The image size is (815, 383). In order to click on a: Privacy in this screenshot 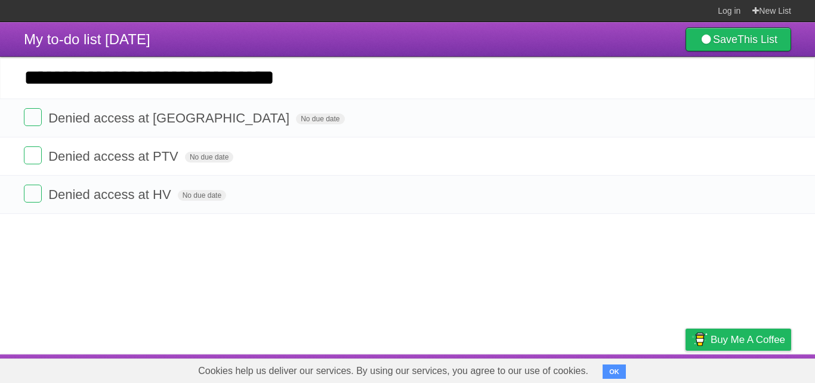, I will do `click(686, 368)`.